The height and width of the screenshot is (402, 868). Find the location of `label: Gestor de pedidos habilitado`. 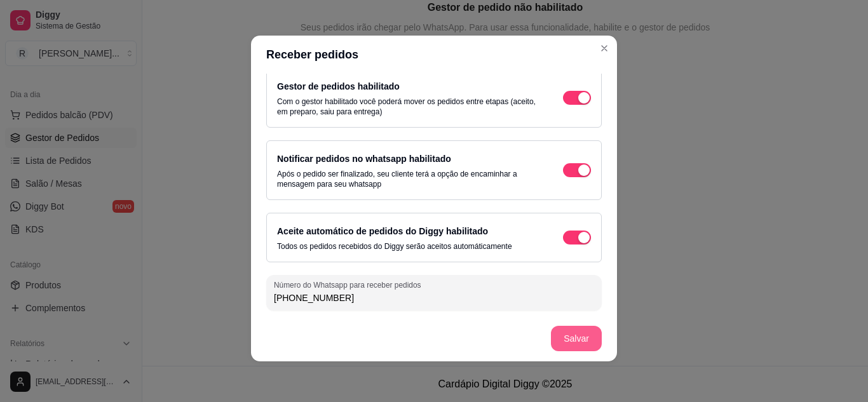

label: Gestor de pedidos habilitado is located at coordinates (338, 87).